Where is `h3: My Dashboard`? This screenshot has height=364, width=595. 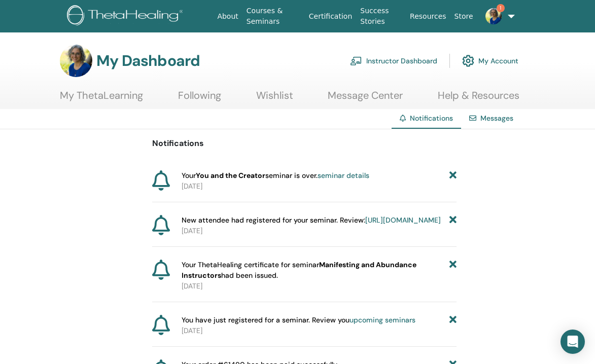 h3: My Dashboard is located at coordinates (148, 61).